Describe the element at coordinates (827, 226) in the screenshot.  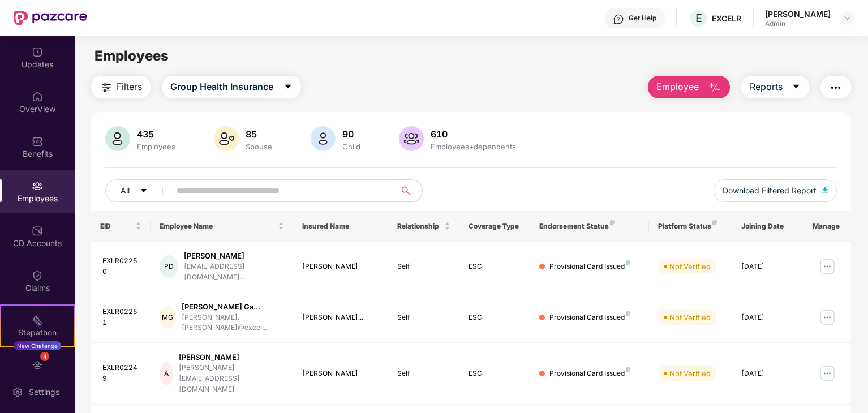
I see `th: Manage` at that location.